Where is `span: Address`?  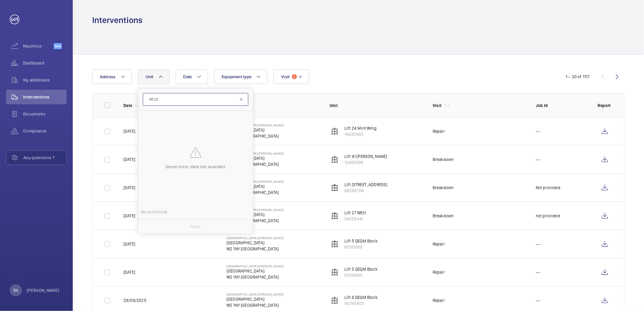 span: Address is located at coordinates (108, 77).